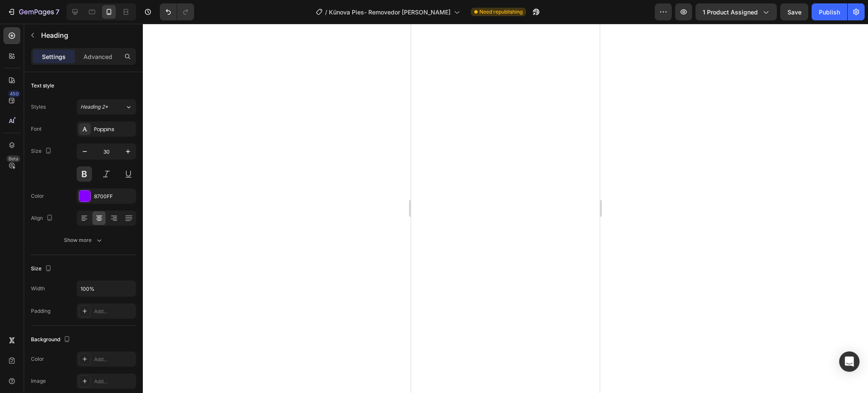 Image resolution: width=868 pixels, height=393 pixels. What do you see at coordinates (501, 11) in the screenshot?
I see `span: Need republishing` at bounding box center [501, 11].